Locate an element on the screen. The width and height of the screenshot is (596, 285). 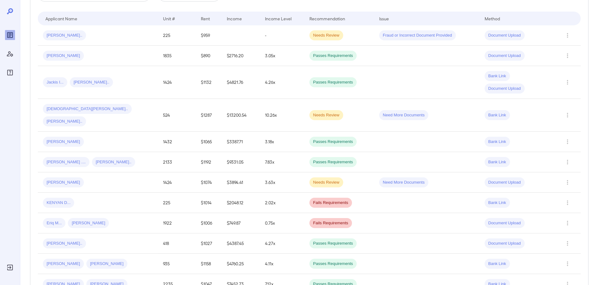
td: $1014 is located at coordinates (209, 203).